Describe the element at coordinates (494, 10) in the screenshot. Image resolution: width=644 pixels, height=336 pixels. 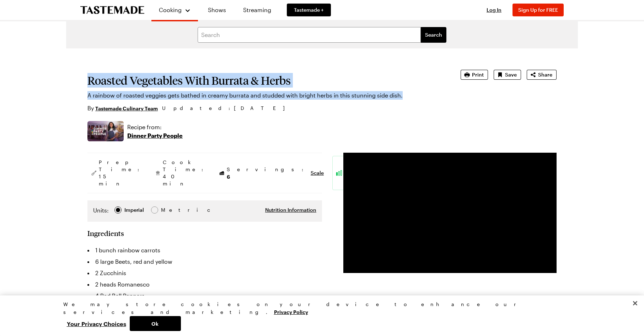
I see `button: Log In` at that location.